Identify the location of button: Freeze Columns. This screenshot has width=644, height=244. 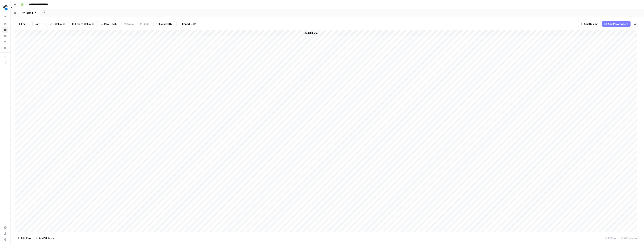
(83, 24).